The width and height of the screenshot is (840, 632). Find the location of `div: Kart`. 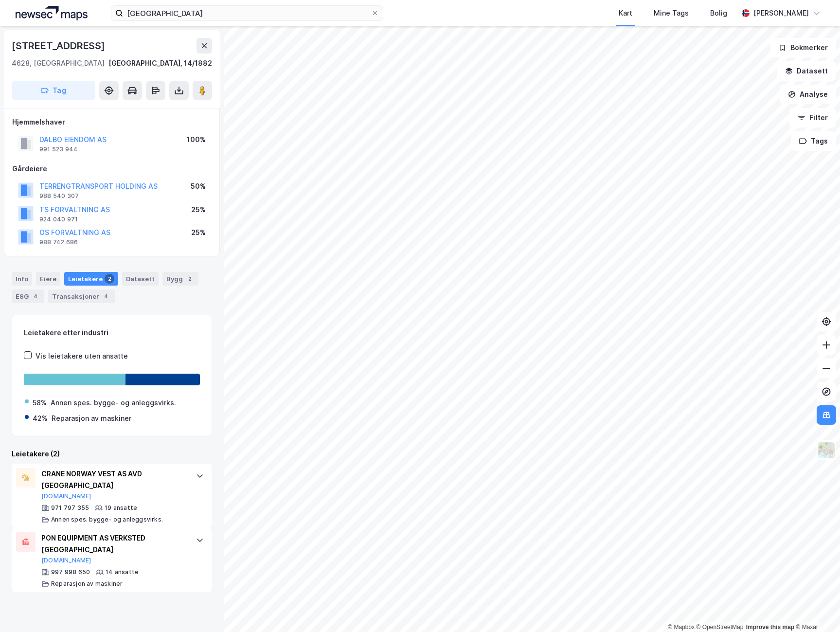

div: Kart is located at coordinates (626, 13).